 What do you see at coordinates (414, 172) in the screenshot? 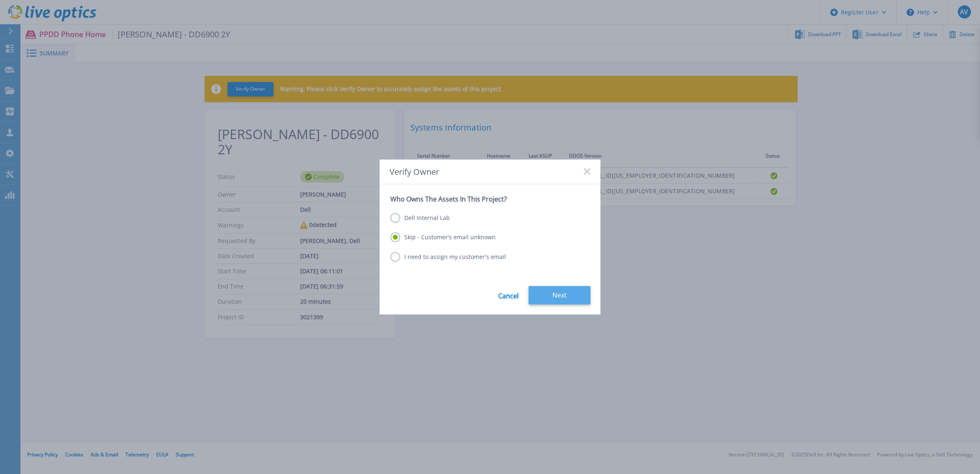
I see `span: Verify Owner` at bounding box center [414, 172].